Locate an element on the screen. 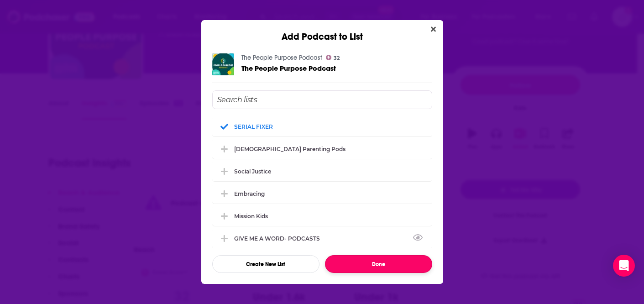 The height and width of the screenshot is (304, 644). button: Create New List is located at coordinates (266, 264).